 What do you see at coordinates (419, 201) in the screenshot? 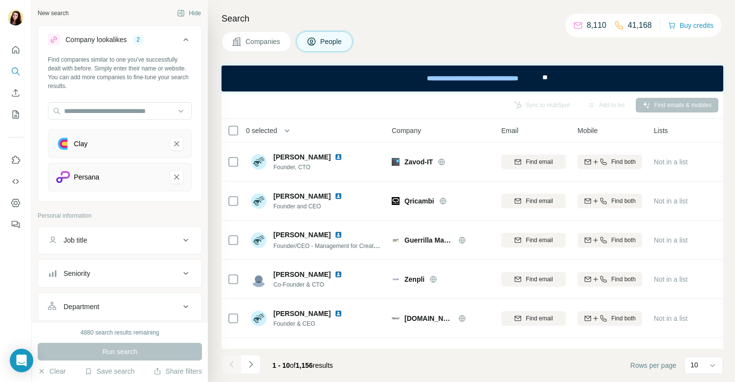
I see `span: Qricambi` at bounding box center [419, 201].